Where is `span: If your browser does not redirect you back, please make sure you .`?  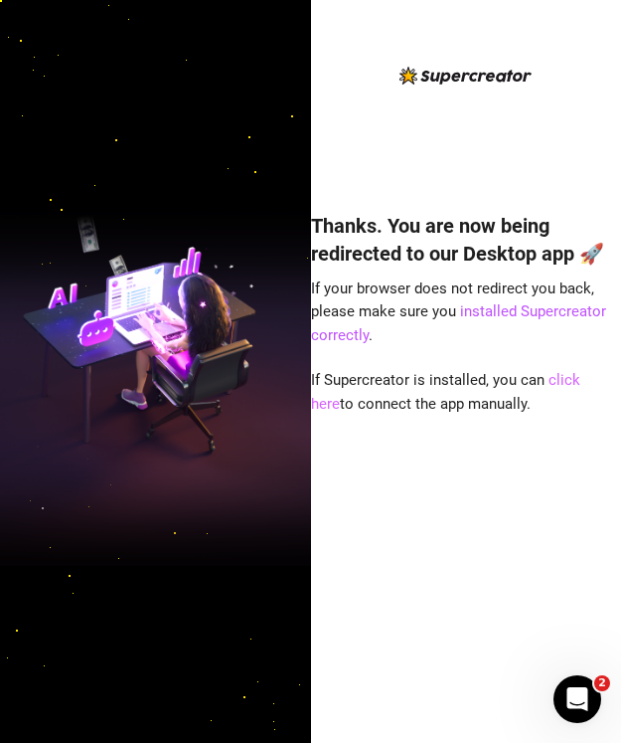
span: If your browser does not redirect you back, please make sure you . is located at coordinates (458, 311).